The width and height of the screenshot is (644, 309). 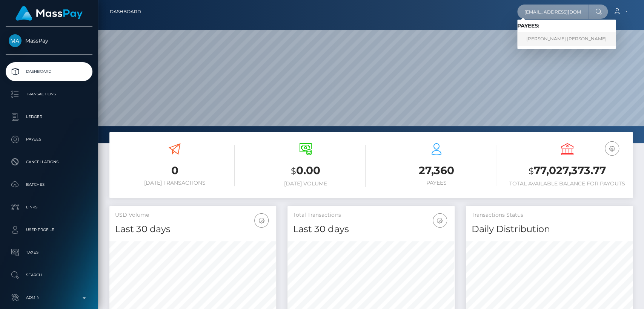 What do you see at coordinates (566, 26) in the screenshot?
I see `h6: Payees:` at bounding box center [566, 26].